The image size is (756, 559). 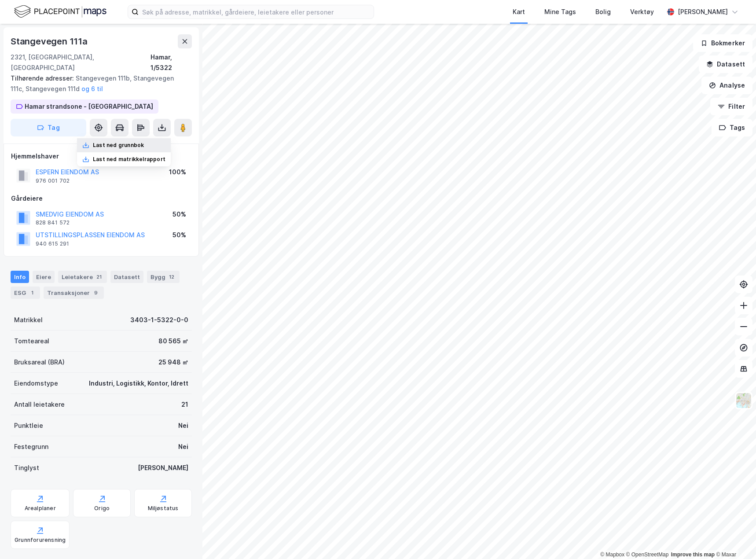 I want to click on div: Festegrunn, so click(x=31, y=447).